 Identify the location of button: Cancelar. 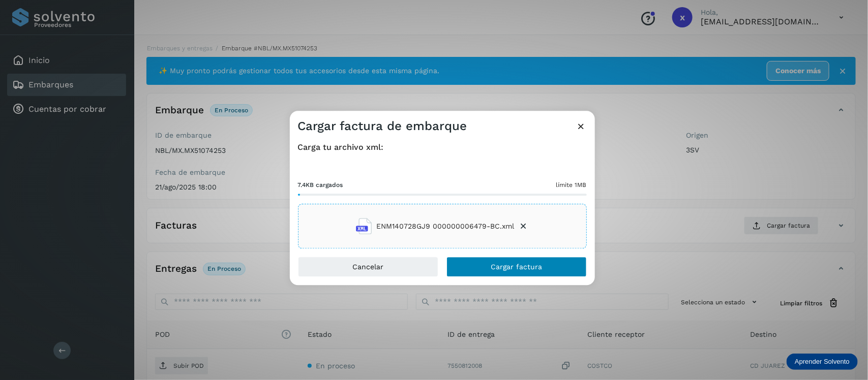
(368, 267).